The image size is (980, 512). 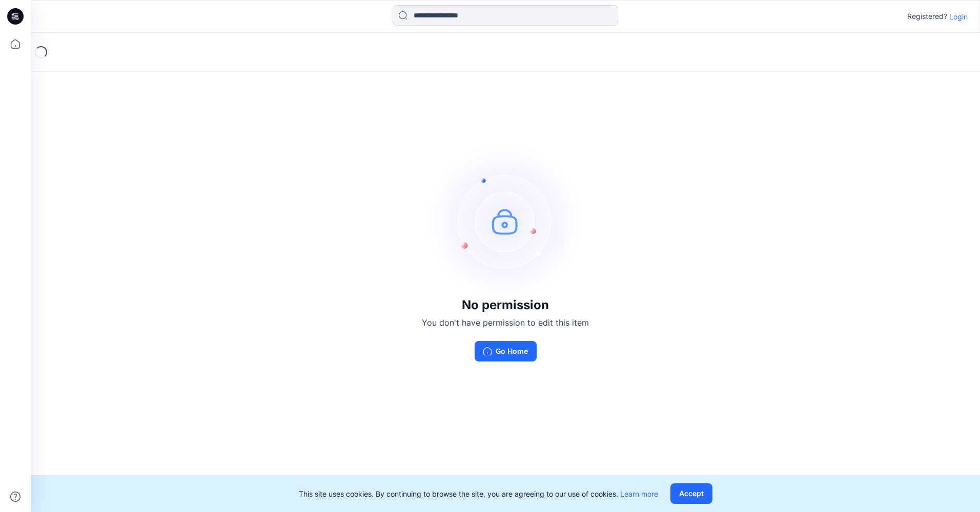 What do you see at coordinates (639, 494) in the screenshot?
I see `a: Learn more` at bounding box center [639, 494].